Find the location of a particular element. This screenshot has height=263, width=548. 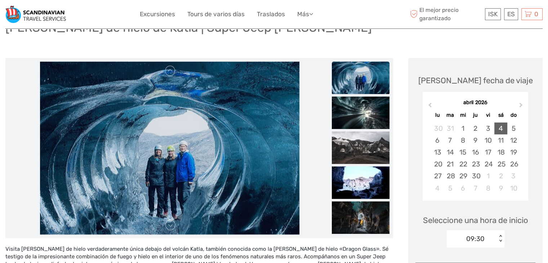

div: Choose viernes, 24 de abril de 2026 is located at coordinates (488, 164).